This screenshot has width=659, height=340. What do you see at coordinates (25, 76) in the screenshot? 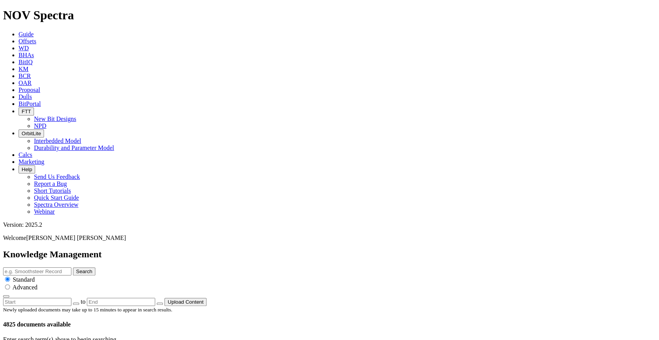
I see `a: BCR` at bounding box center [25, 76].